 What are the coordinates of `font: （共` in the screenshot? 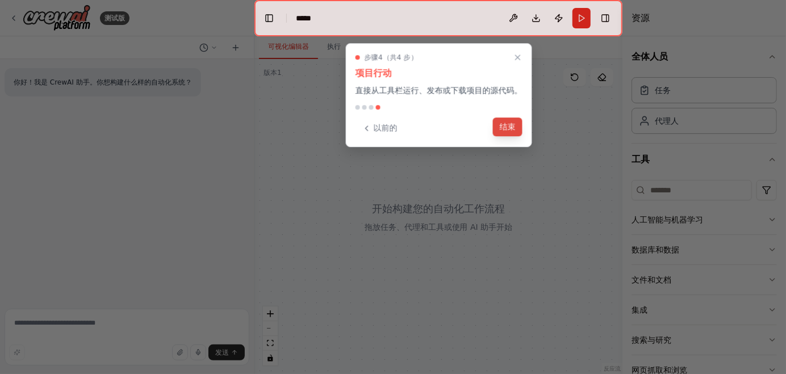 It's located at (390, 57).